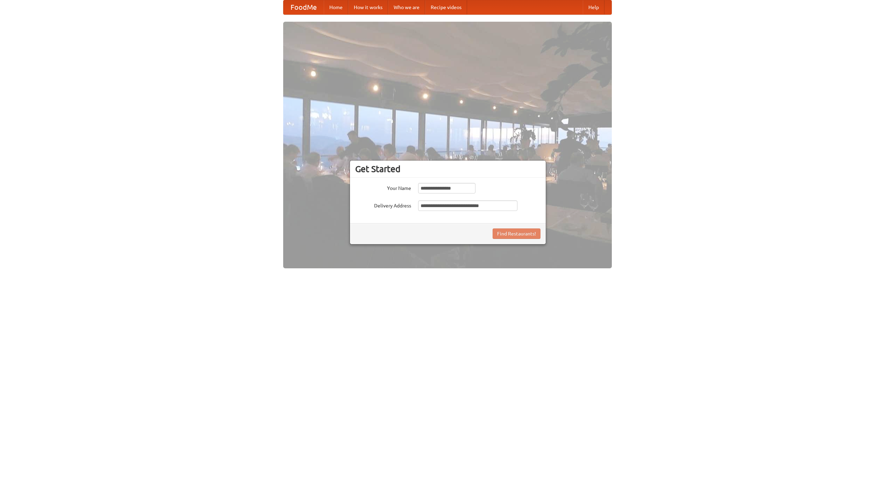  Describe the element at coordinates (516, 234) in the screenshot. I see `button: Find Restaurants!` at that location.